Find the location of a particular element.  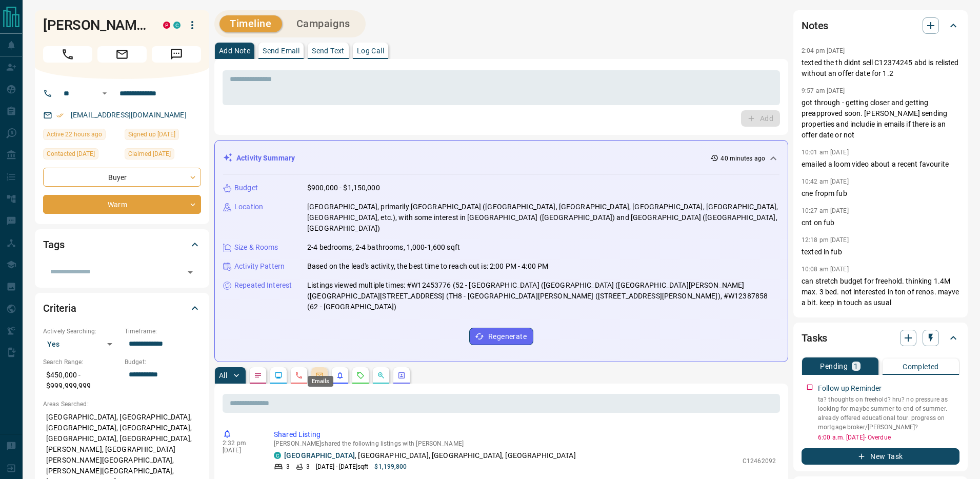

p: All is located at coordinates (223, 375).